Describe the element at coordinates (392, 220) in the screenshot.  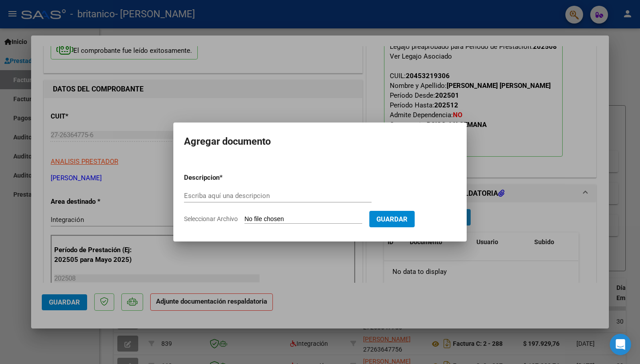
I see `span: Guardar` at that location.